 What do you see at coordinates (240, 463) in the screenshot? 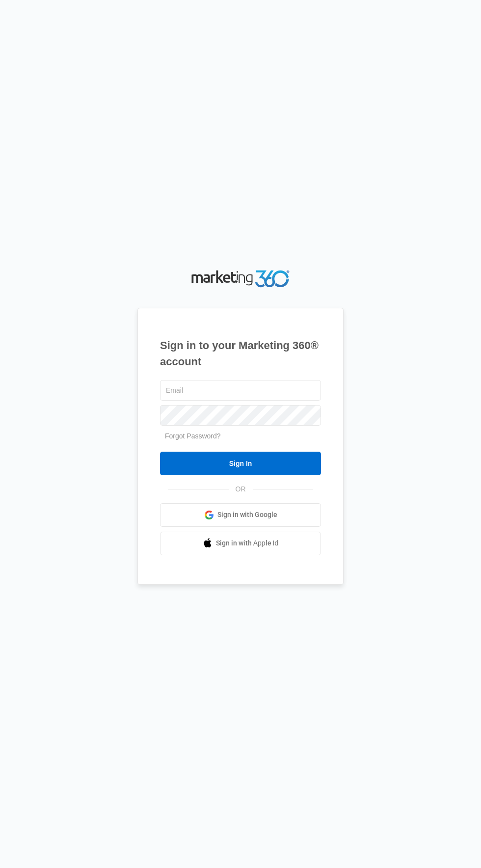
I see `input: Sign In` at bounding box center [240, 463].